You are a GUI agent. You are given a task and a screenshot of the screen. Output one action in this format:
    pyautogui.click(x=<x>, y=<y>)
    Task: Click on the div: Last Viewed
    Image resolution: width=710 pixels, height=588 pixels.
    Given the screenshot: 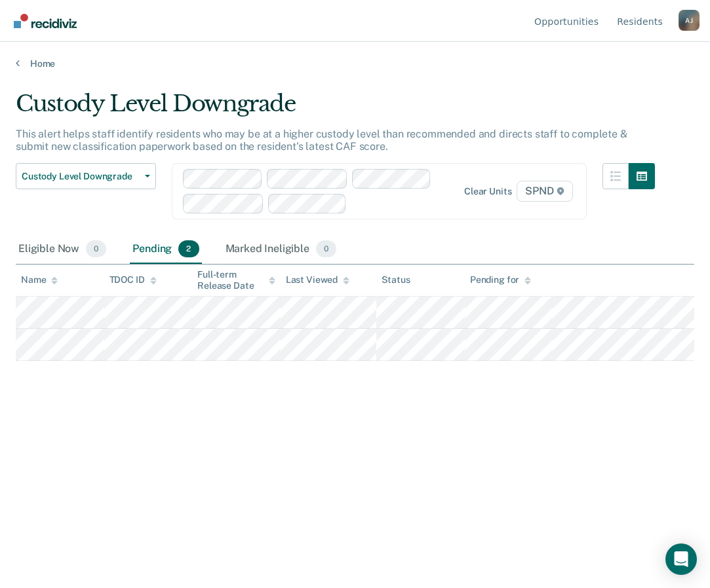 What is the action you would take?
    pyautogui.click(x=317, y=280)
    